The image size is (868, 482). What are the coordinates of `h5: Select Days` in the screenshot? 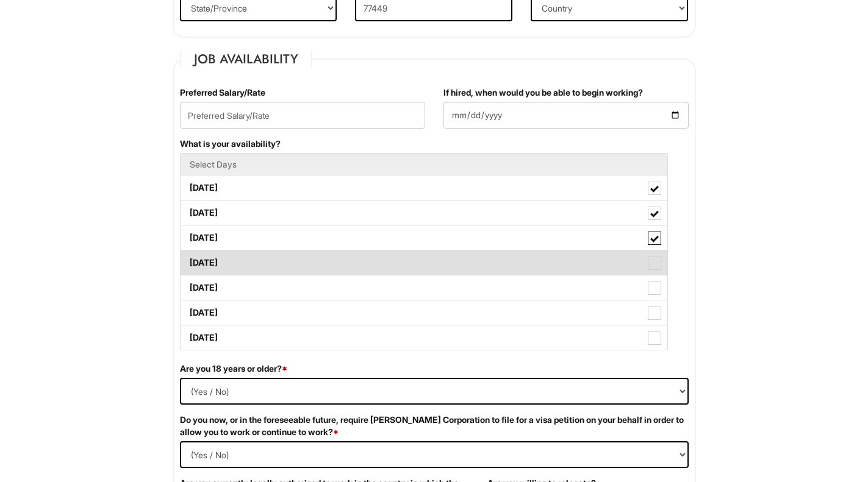 It's located at (424, 164).